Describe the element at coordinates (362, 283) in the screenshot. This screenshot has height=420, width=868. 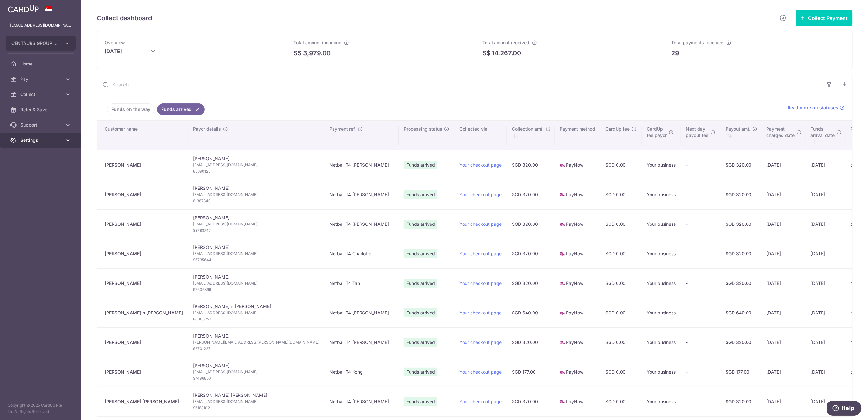
I see `td: Netball T4 Tan` at that location.